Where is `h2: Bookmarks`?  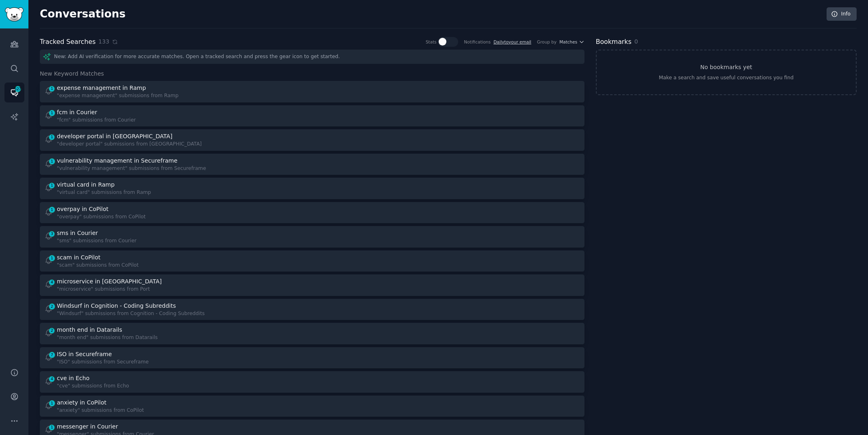 h2: Bookmarks is located at coordinates (614, 42).